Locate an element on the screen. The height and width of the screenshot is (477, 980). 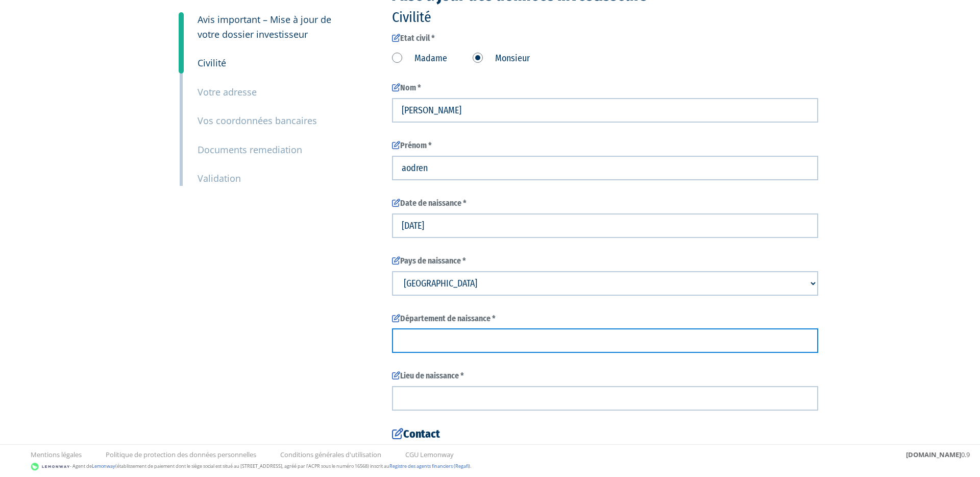
a: 4 is located at coordinates (181, 58).